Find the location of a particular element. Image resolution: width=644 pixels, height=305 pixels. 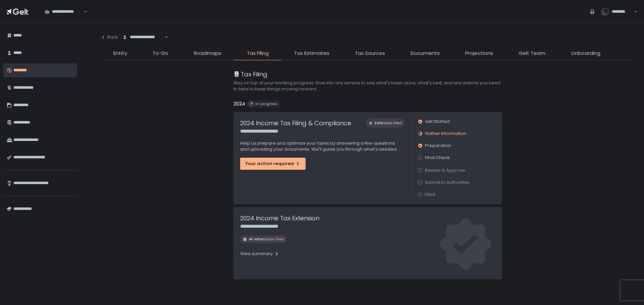

span: Entity is located at coordinates (120, 53).